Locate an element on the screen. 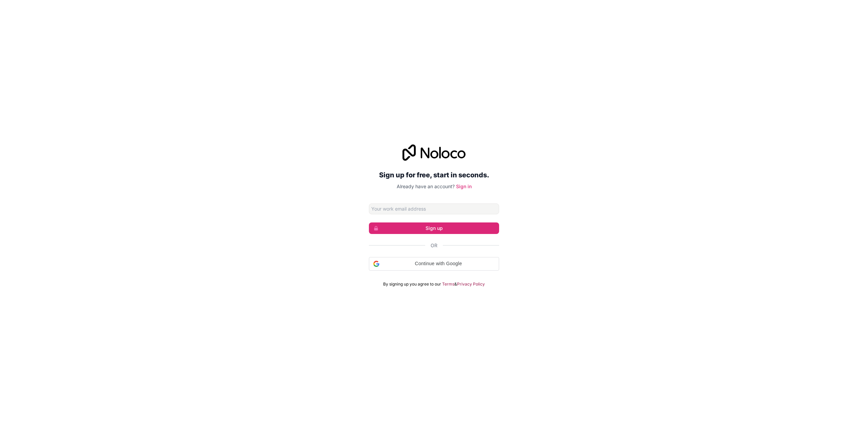  span: By signing up you agree to our is located at coordinates (412, 284).